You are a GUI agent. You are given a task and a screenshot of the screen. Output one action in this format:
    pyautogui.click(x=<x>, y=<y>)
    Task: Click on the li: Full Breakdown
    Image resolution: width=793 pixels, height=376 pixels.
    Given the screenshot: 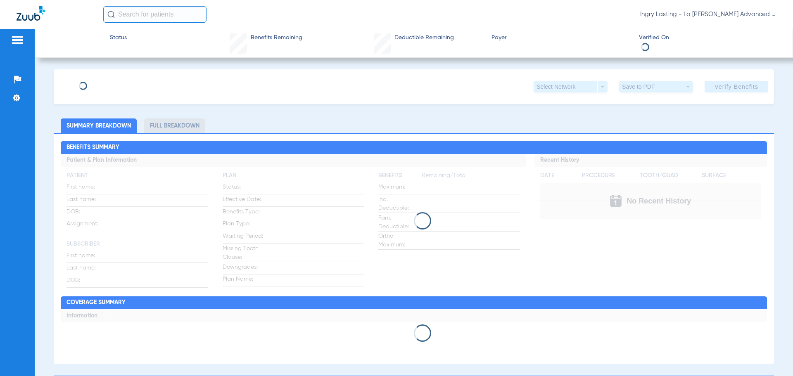 What is the action you would take?
    pyautogui.click(x=175, y=126)
    